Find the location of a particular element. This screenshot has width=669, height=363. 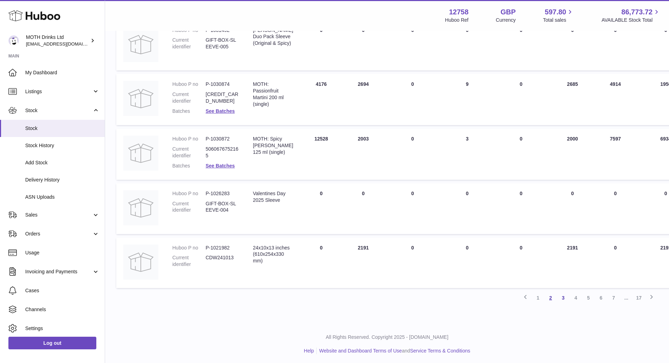

td: 7597 is located at coordinates (615, 154).